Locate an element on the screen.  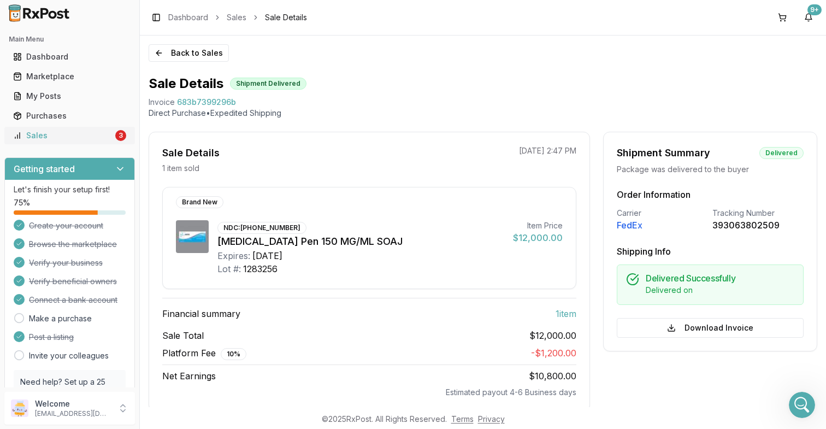
span: Sale Details is located at coordinates (286, 17).